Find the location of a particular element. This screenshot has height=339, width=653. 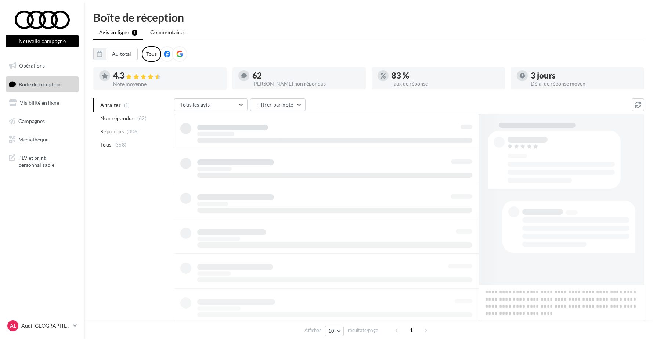

span: Commentaires is located at coordinates (168, 32).